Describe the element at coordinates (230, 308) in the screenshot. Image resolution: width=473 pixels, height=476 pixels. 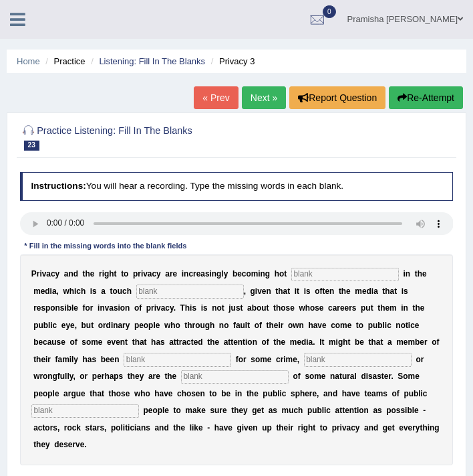
I see `b: j` at that location.